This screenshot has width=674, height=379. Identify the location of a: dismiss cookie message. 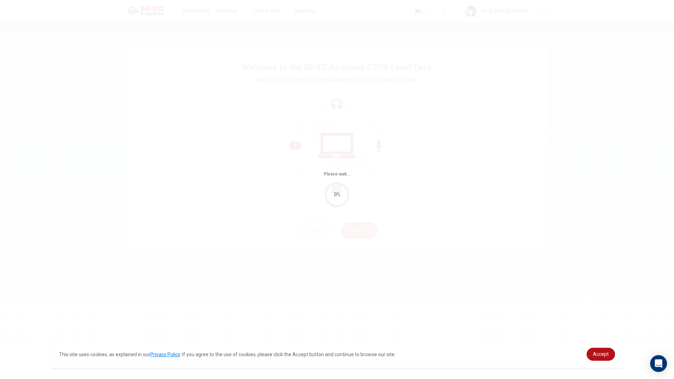
(601, 354).